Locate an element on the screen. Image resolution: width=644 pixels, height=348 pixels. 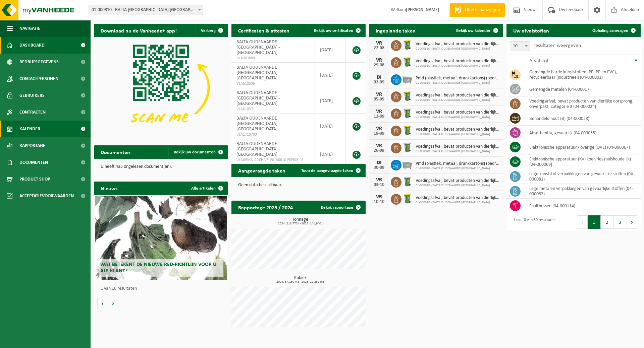
td: elektronische apparatuur - overige (OVE) (04-000067) is located at coordinates (582, 147).